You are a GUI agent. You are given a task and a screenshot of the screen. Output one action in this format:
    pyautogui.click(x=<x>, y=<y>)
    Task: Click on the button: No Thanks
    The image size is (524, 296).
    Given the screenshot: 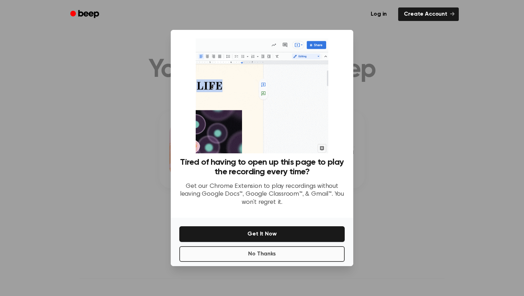 What is the action you would take?
    pyautogui.click(x=262, y=254)
    